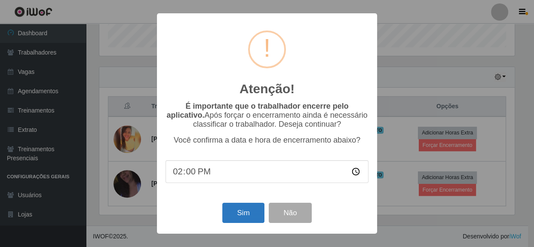 Image resolution: width=534 pixels, height=247 pixels. Describe the element at coordinates (257, 111) in the screenshot. I see `b: É importante que o trabalhador encerre pelo aplicativo.` at that location.